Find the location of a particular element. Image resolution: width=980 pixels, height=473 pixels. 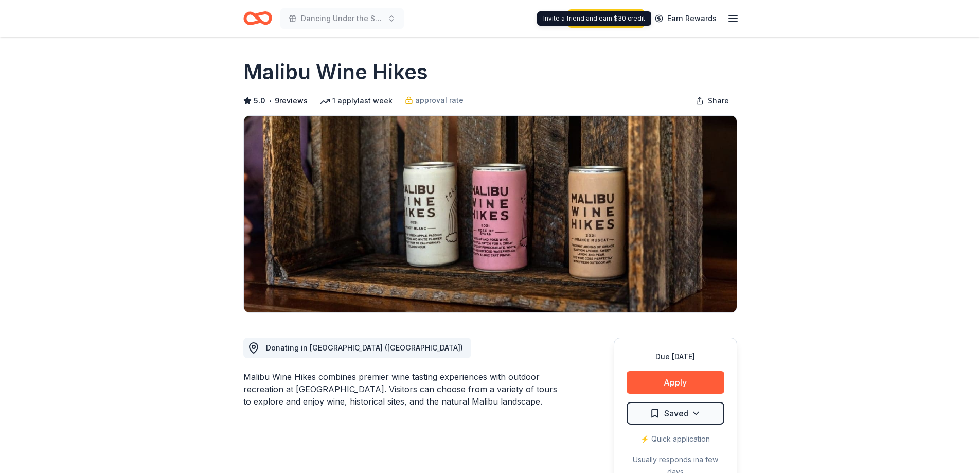

div: 1 apply last week is located at coordinates (356, 101).